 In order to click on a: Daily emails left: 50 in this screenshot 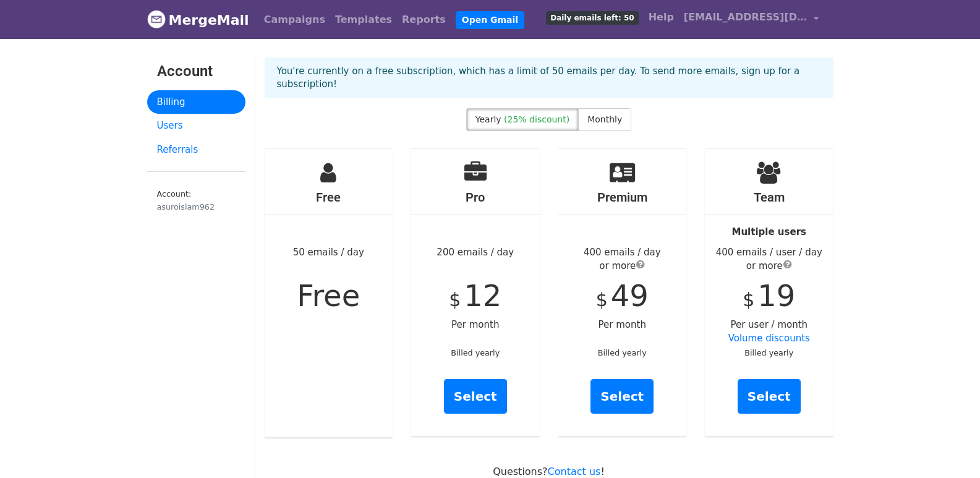, I will do `click(592, 17)`.